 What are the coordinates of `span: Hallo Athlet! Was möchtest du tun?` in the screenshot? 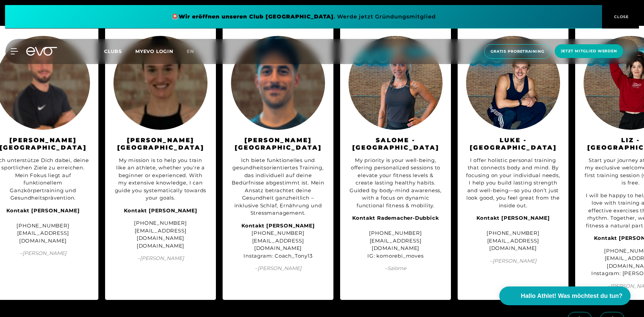 It's located at (571, 296).